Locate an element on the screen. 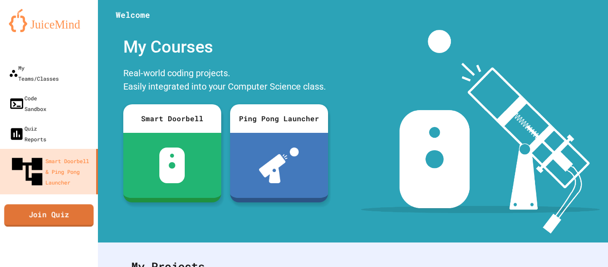  div: Code Sandbox is located at coordinates (28, 103).